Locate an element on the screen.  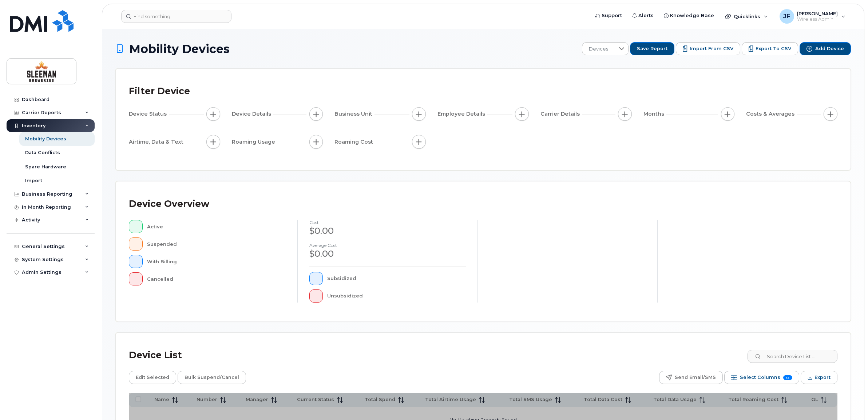
div: Suspended is located at coordinates (216, 244).